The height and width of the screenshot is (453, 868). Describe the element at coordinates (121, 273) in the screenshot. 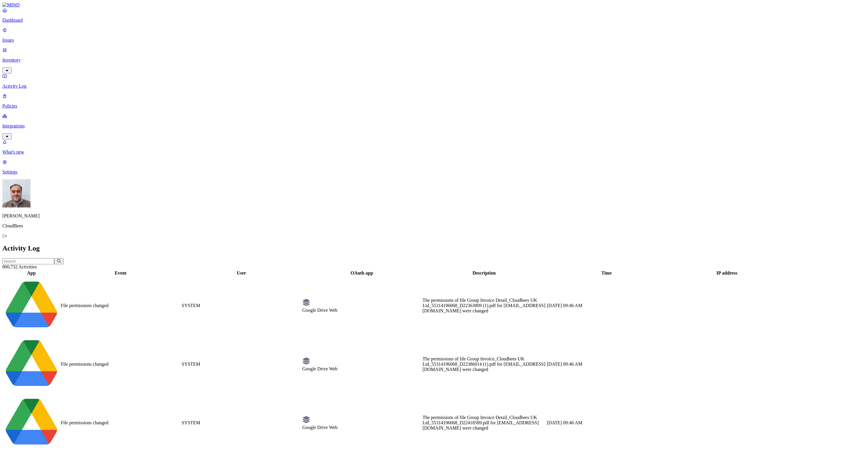

I see `div: Event` at that location.